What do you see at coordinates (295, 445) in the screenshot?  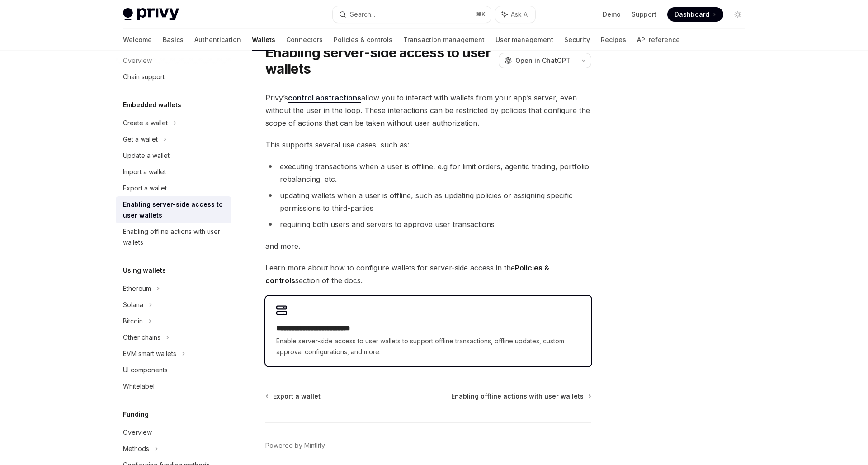 I see `a: Powered by Mintlify` at bounding box center [295, 445].